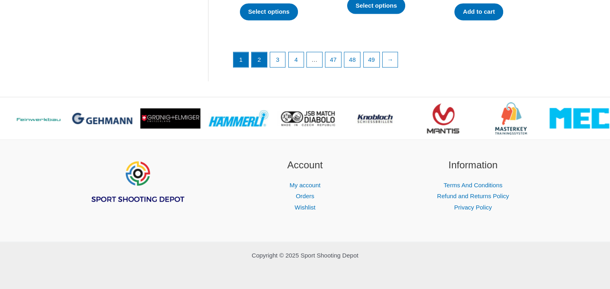 This screenshot has width=610, height=289. Describe the element at coordinates (472, 207) in the screenshot. I see `a: Privacy Policy` at that location.